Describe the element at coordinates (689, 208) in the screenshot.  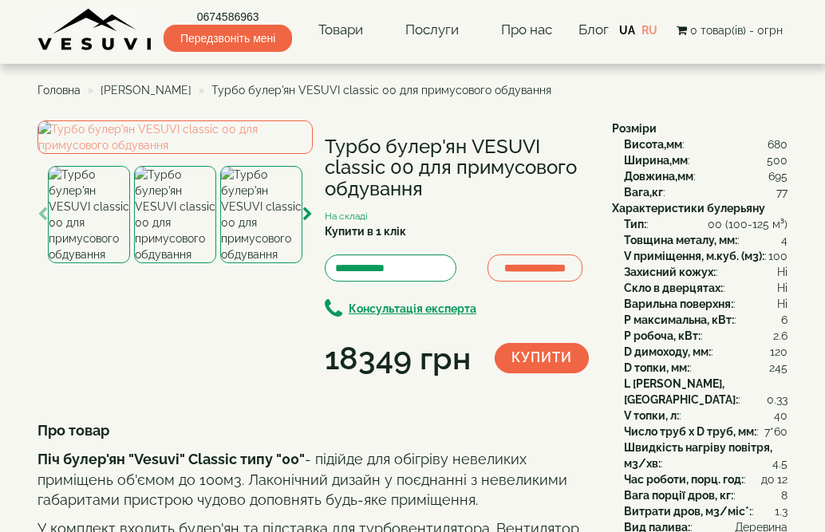
I see `b: Характеристики булерьяну` at that location.